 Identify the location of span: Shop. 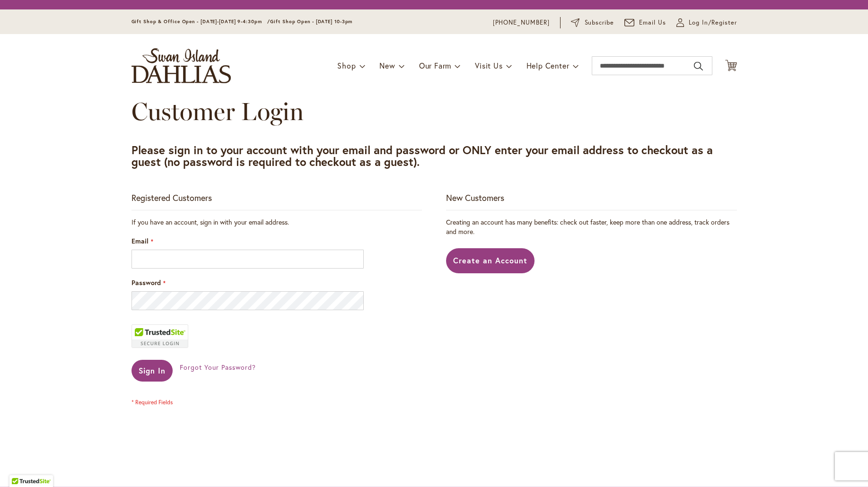
(347, 65).